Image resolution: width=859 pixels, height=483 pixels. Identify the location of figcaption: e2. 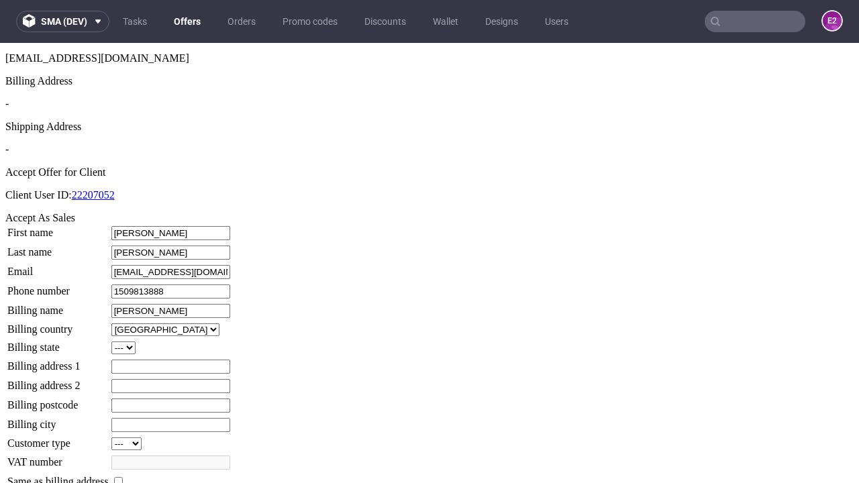
(832, 21).